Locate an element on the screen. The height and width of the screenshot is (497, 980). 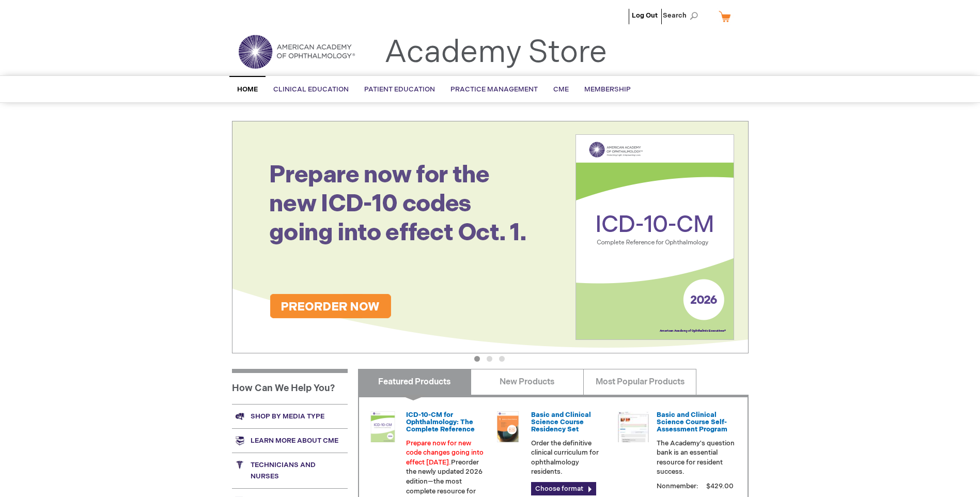
a: Basic and Clinical Science Course Residency Set is located at coordinates (561, 422).